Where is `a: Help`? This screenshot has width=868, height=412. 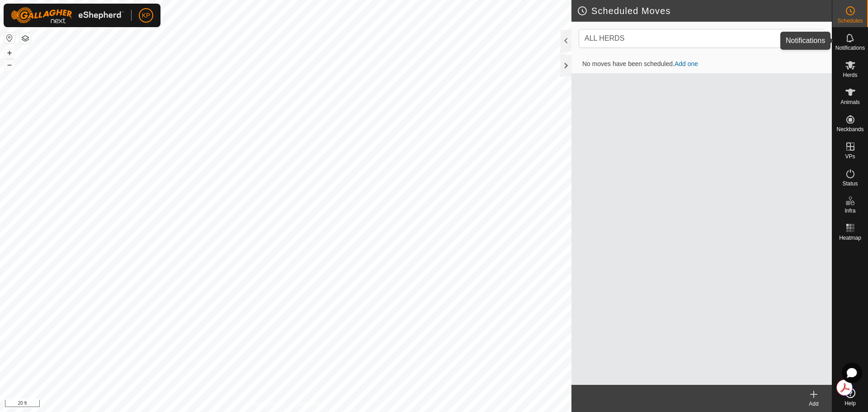 a: Help is located at coordinates (849, 397).